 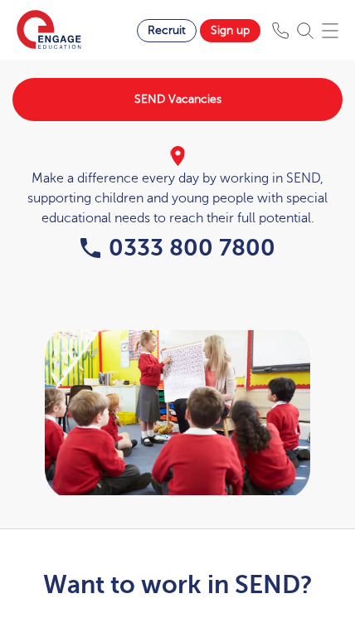 I want to click on img: Phone, so click(x=280, y=31).